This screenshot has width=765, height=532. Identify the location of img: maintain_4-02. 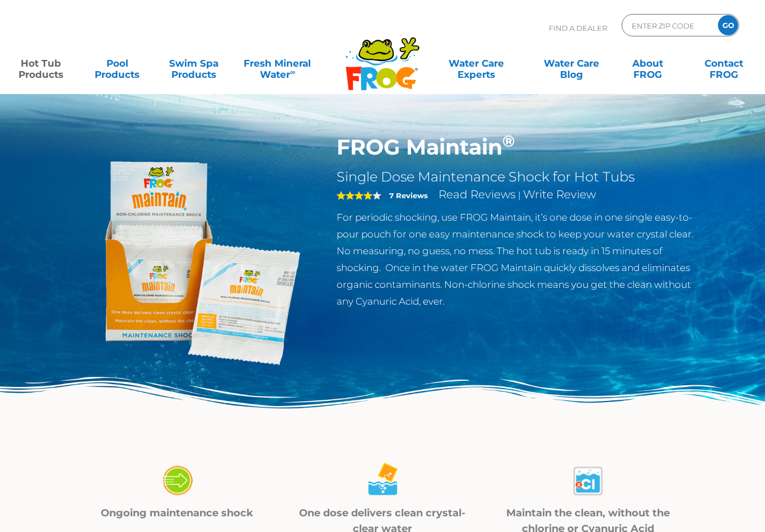
(383, 480).